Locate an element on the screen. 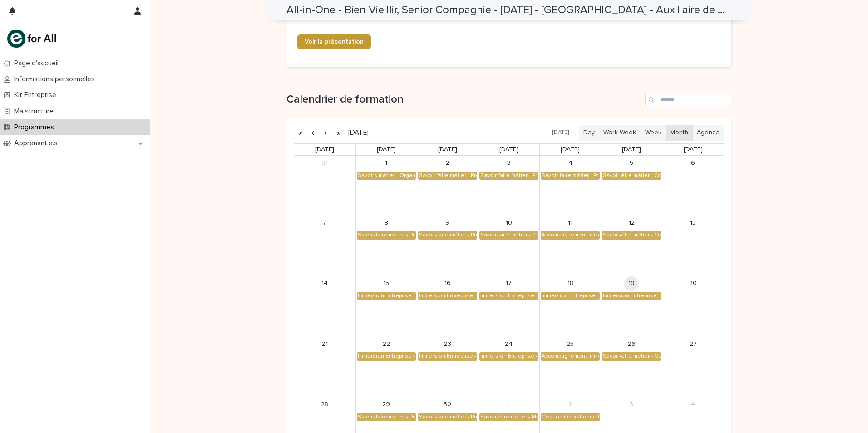 This screenshot has width=868, height=433. a: October 4, 2025 is located at coordinates (693, 405).